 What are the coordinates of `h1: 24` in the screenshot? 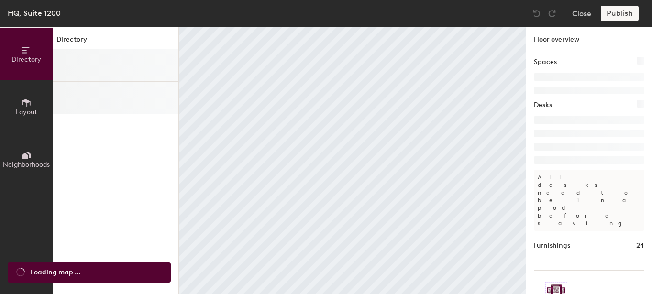 It's located at (640, 246).